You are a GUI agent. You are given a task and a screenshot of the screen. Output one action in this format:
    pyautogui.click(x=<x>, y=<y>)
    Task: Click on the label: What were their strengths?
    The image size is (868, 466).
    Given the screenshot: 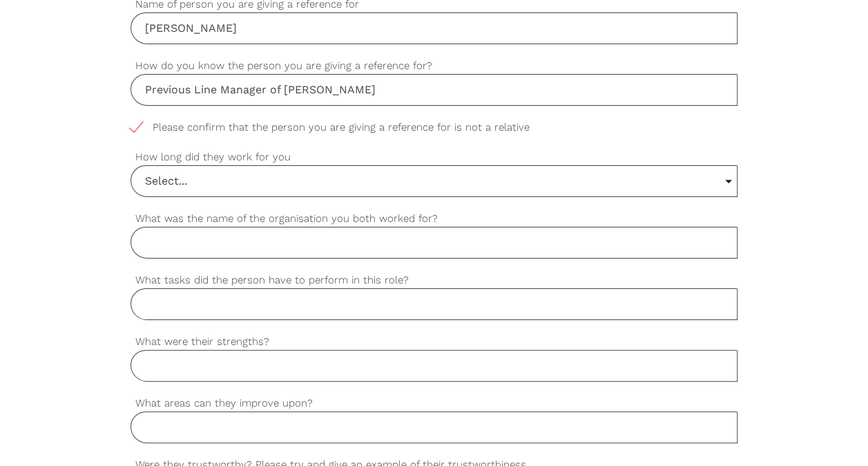 What is the action you would take?
    pyautogui.click(x=434, y=341)
    